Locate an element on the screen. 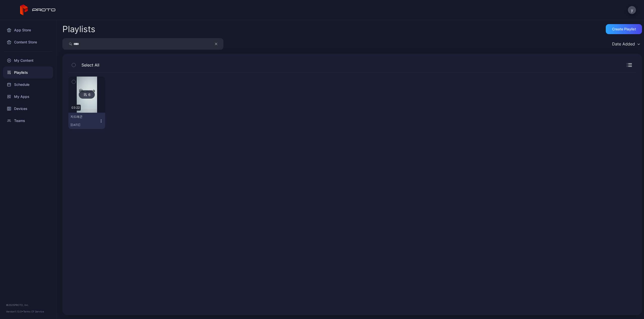  button: Date Added is located at coordinates (625, 44).